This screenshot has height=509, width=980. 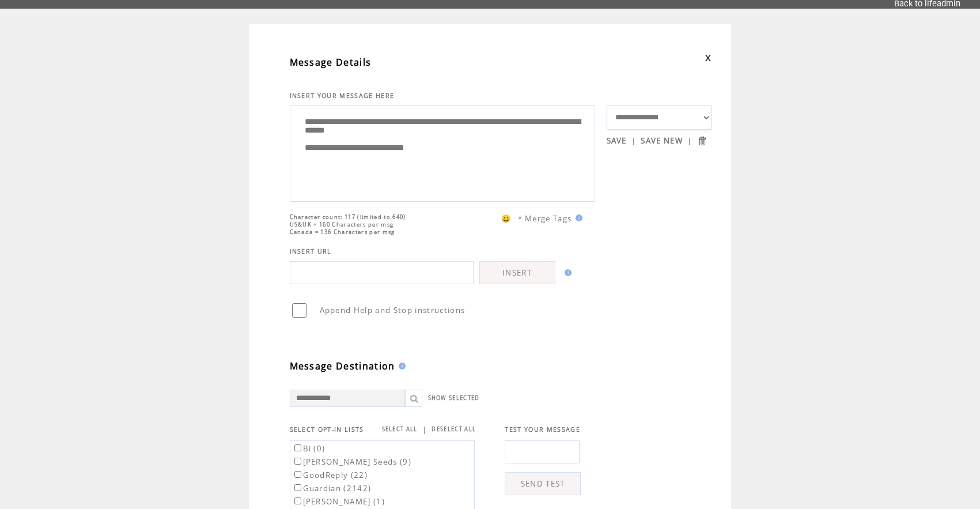 I want to click on a: SHOW SELECTED, so click(x=454, y=398).